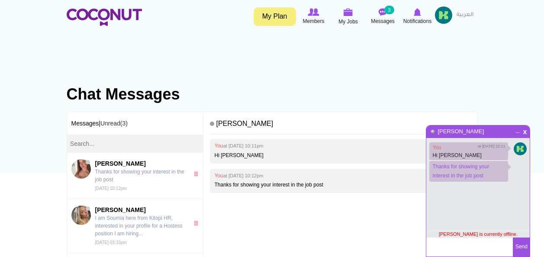 The height and width of the screenshot is (257, 544). Describe the element at coordinates (349, 16) in the screenshot. I see `a: My Jobs My Jobs` at that location.